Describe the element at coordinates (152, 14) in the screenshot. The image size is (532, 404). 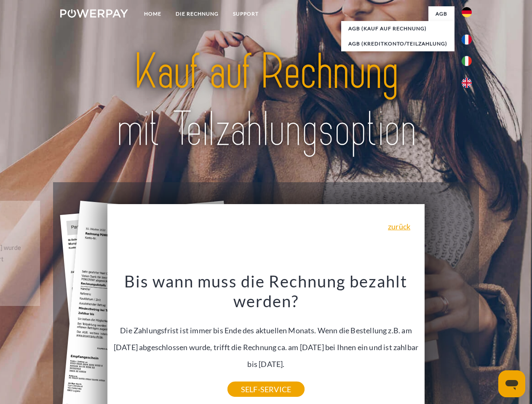
I see `a: Home` at that location.